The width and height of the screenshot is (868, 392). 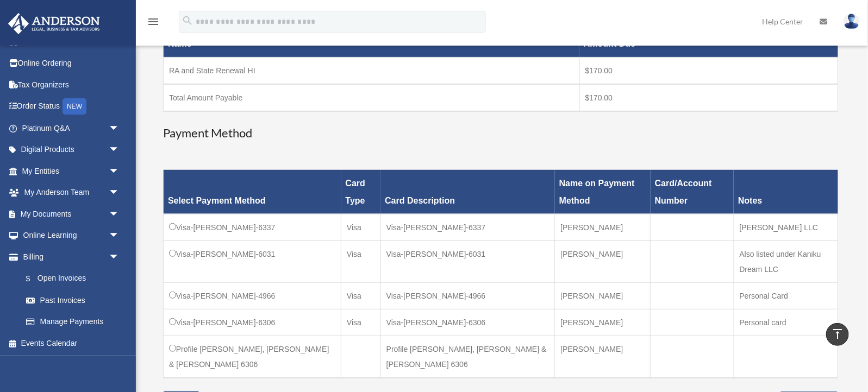 What do you see at coordinates (786, 296) in the screenshot?
I see `td: Personal Card` at bounding box center [786, 296].